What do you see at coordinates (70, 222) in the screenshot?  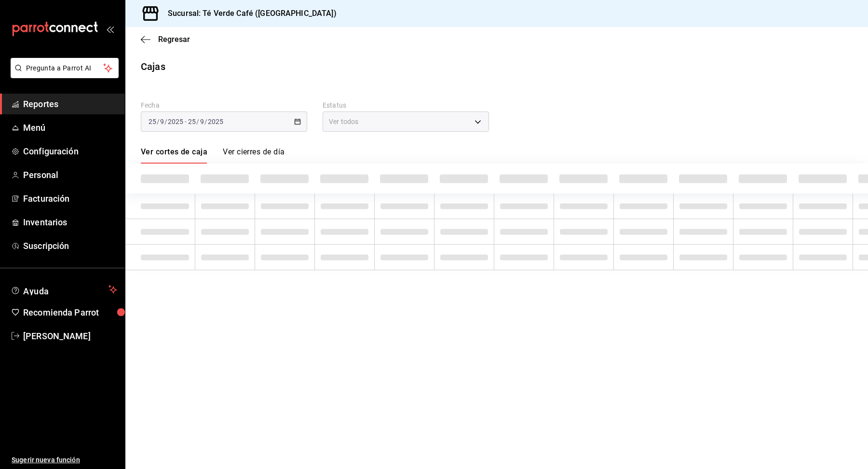 I see `span: Inventarios` at bounding box center [70, 222].